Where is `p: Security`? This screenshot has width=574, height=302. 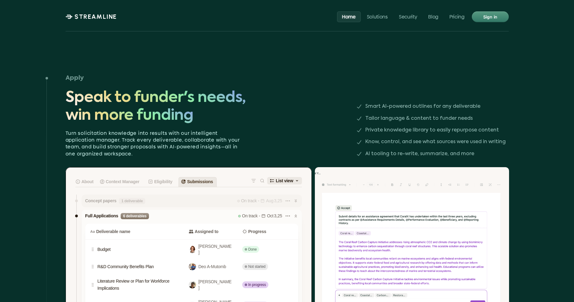
p: Security is located at coordinates (408, 16).